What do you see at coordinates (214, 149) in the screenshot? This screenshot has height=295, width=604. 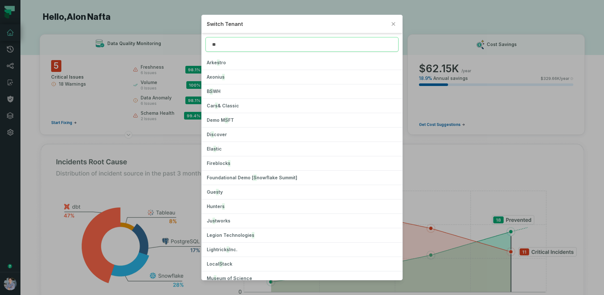 I see `span: Ela tic` at bounding box center [214, 149].